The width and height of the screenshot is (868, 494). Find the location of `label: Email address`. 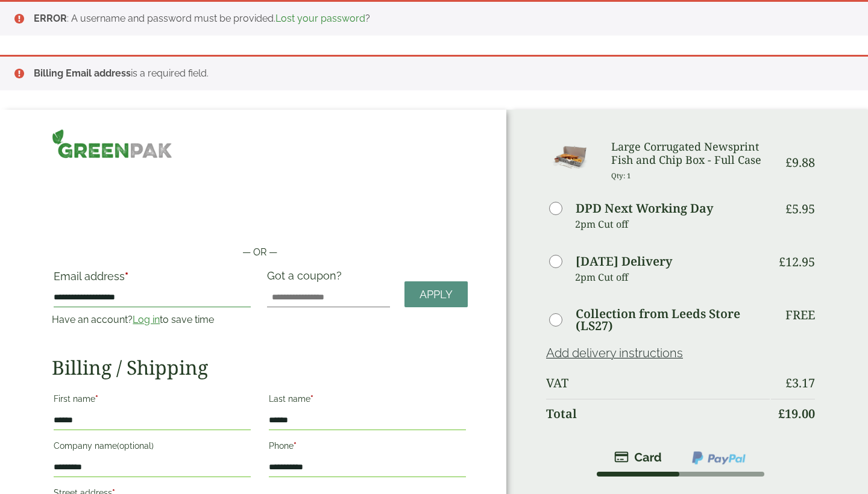

label: Email address is located at coordinates (152, 280).